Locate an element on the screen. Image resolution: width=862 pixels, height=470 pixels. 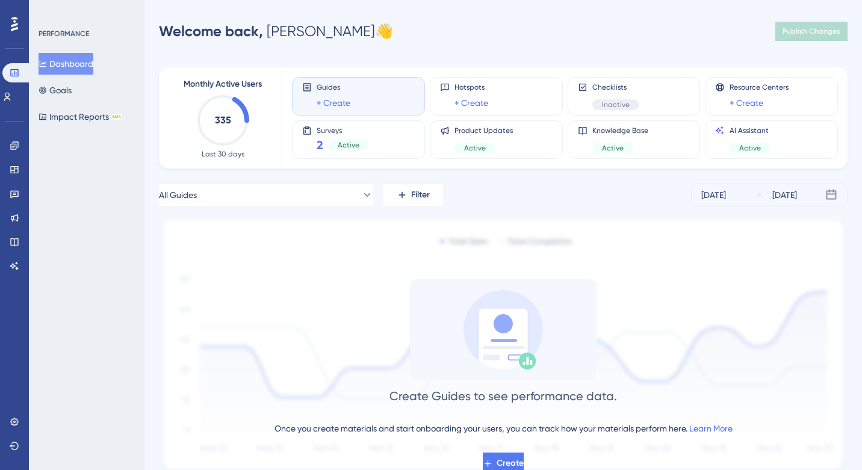
div: Once you create materials and start onboarding your users, you can track how your materials perfo... is located at coordinates (503, 429).